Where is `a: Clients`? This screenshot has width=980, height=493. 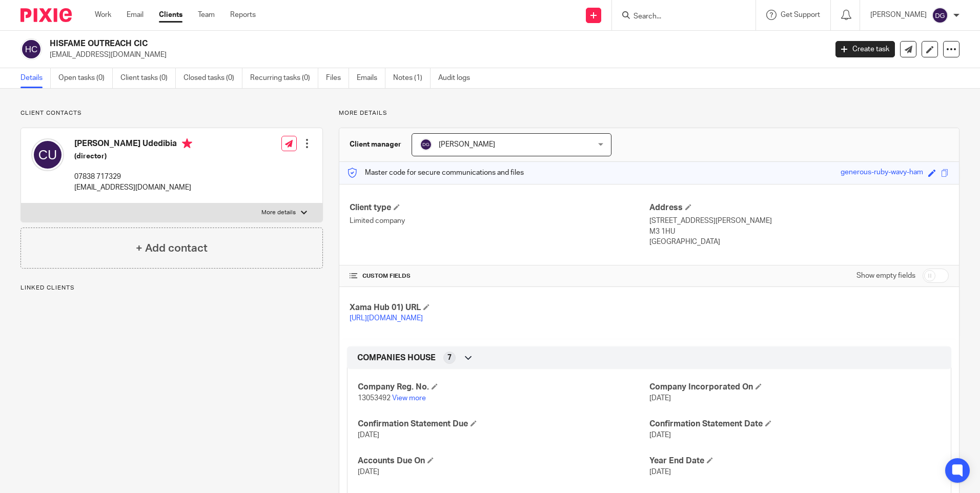
a: Clients is located at coordinates (171, 15).